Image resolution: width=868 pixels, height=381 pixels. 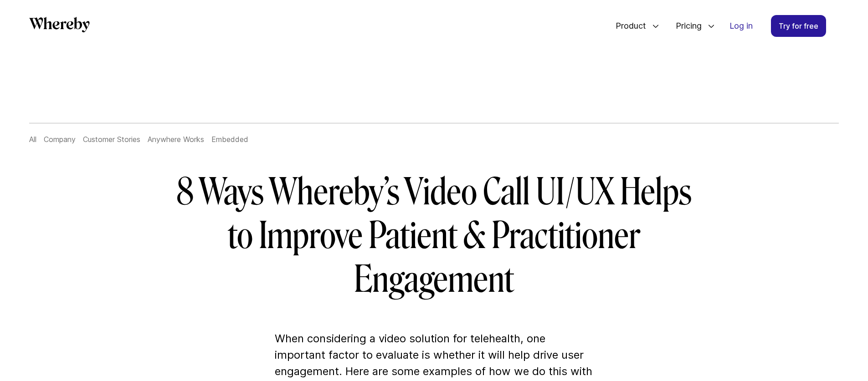 What do you see at coordinates (685, 26) in the screenshot?
I see `span: Pricing` at bounding box center [685, 26].